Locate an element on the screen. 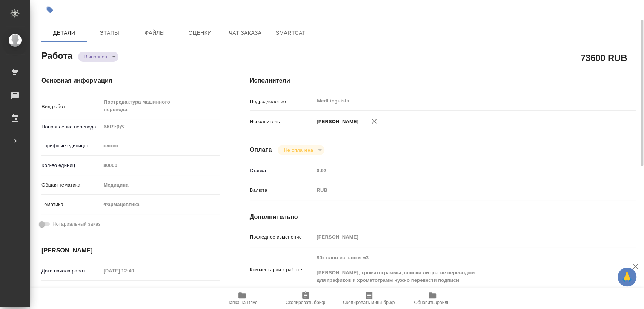  p: Дата начала работ is located at coordinates (71, 271).